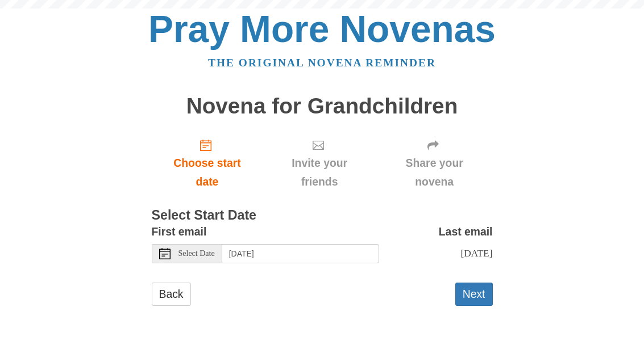 The height and width of the screenshot is (345, 644). Describe the element at coordinates (474, 294) in the screenshot. I see `button: Next` at that location.